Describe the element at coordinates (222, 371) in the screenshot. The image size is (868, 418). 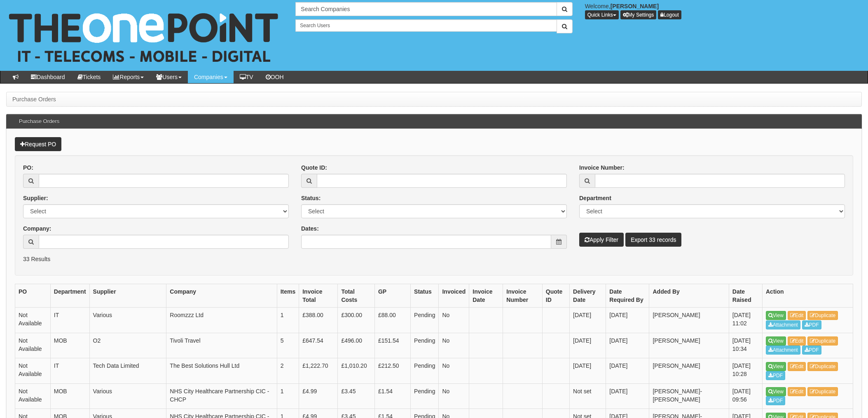
I see `td: The Best Solutions Hull Ltd` at that location.